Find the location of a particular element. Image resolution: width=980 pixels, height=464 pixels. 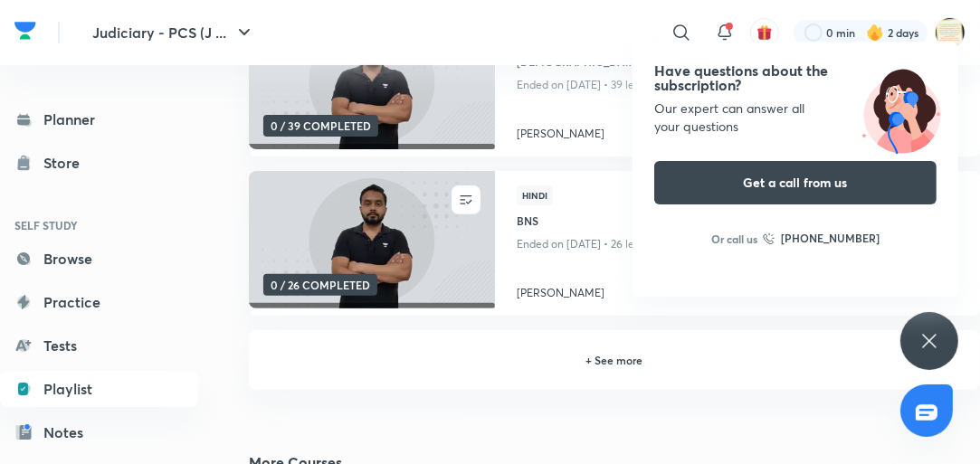

span: 0 / 26 COMPLETED is located at coordinates (320, 285).